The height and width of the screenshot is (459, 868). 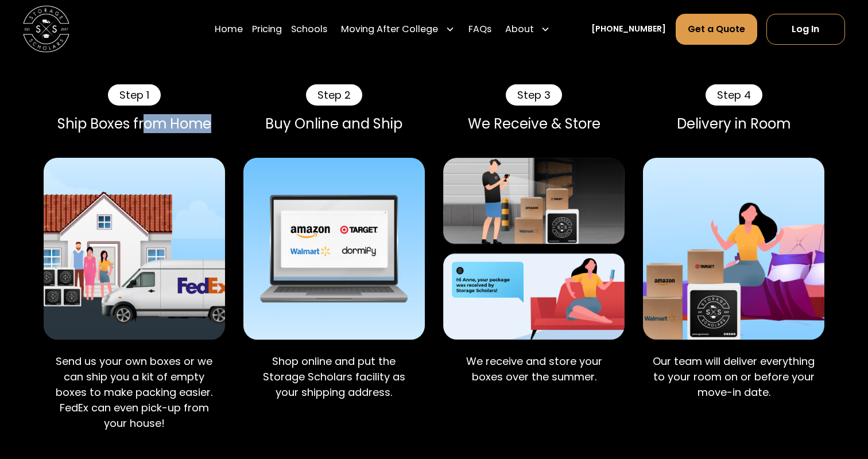 What do you see at coordinates (334, 95) in the screenshot?
I see `div: Step 2` at bounding box center [334, 95].